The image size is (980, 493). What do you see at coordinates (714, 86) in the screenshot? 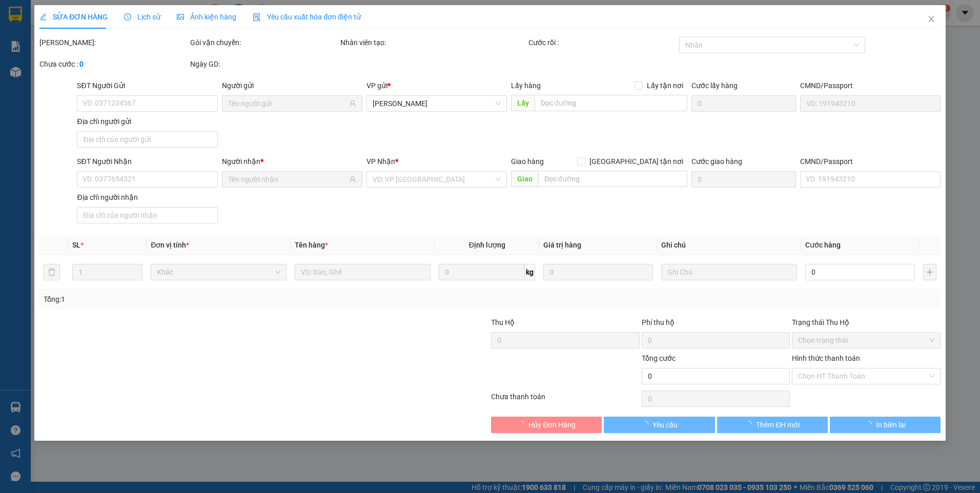
I see `label: Cước lấy hàng` at bounding box center [714, 86].